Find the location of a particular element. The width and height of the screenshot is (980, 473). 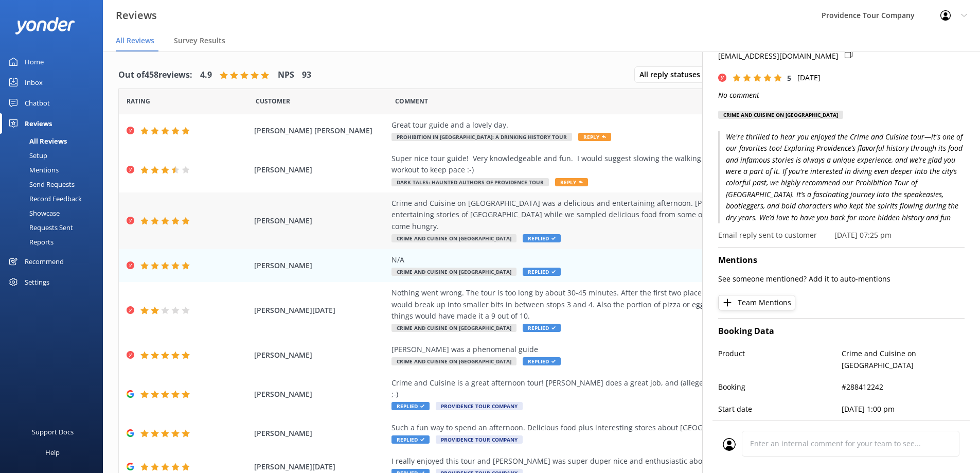

p: Booking is located at coordinates (780, 387).